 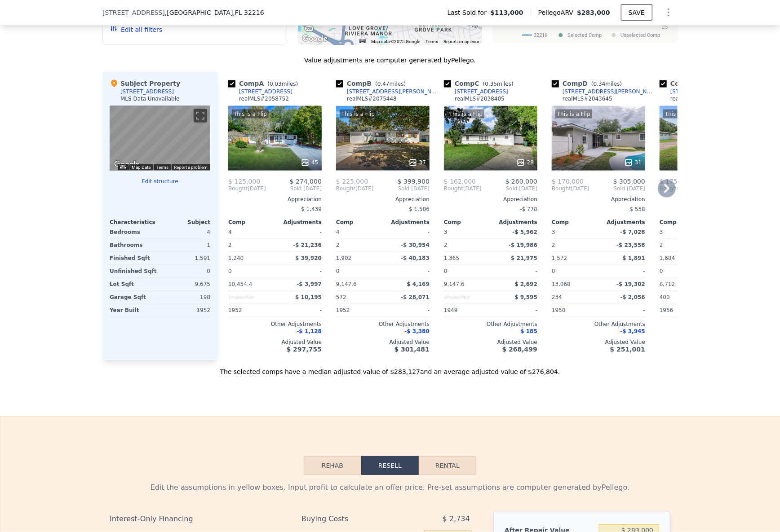 I want to click on div: realMLS # 2075448, so click(x=371, y=99).